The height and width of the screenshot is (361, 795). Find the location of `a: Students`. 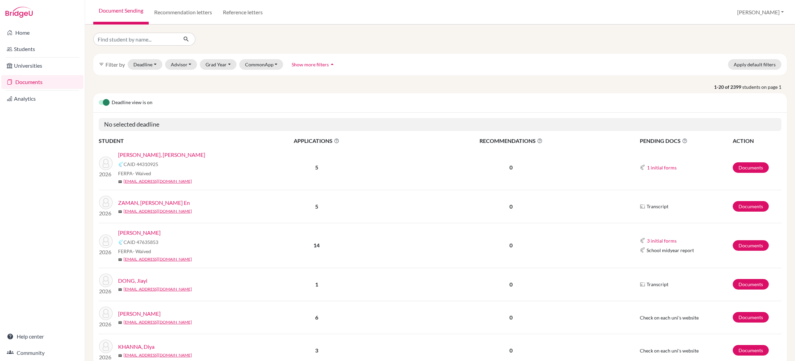

a: Students is located at coordinates (42, 49).